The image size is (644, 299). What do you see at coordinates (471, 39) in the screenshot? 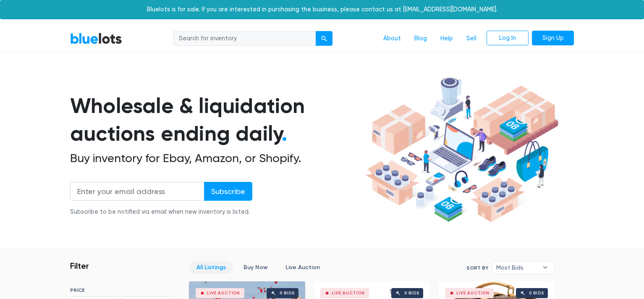
I see `a: Sell` at bounding box center [471, 39].